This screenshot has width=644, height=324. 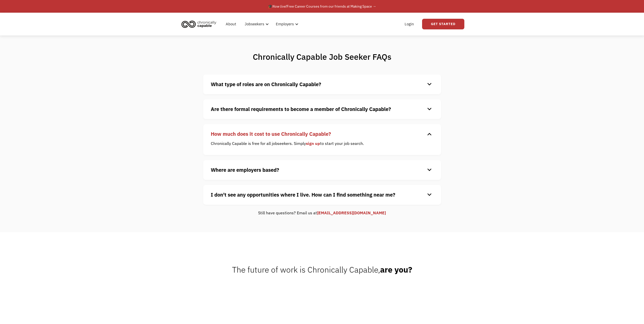 I want to click on strong: are you?, so click(x=396, y=269).